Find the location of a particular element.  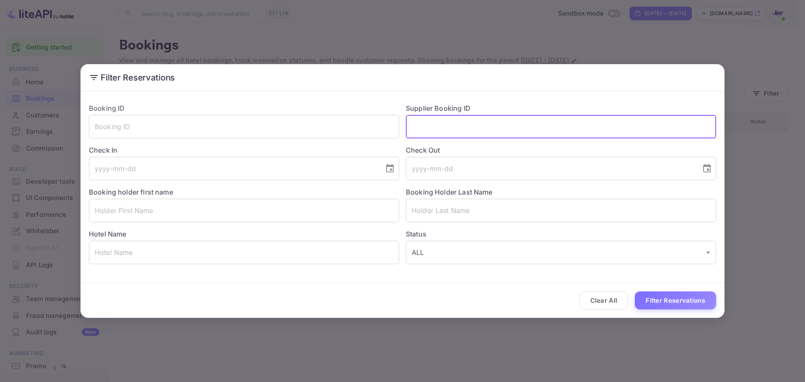

input: Supplier Booking ID is located at coordinates (561, 127).